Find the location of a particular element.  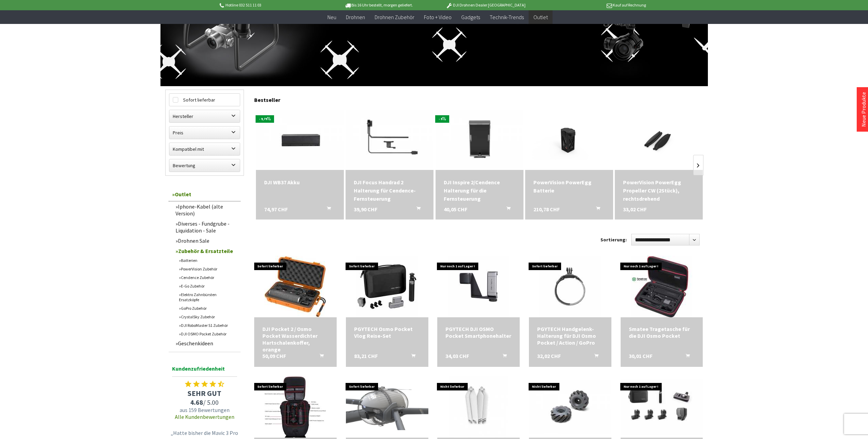

div: DJI WB37 Akku is located at coordinates (300, 182).